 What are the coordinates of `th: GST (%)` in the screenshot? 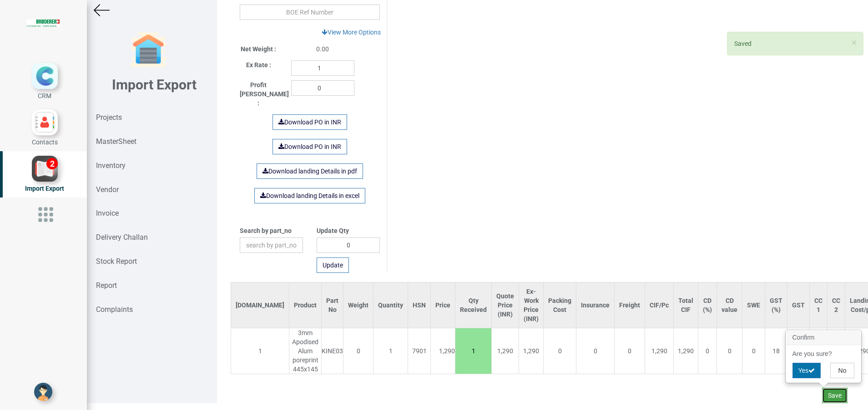 It's located at (776, 306).